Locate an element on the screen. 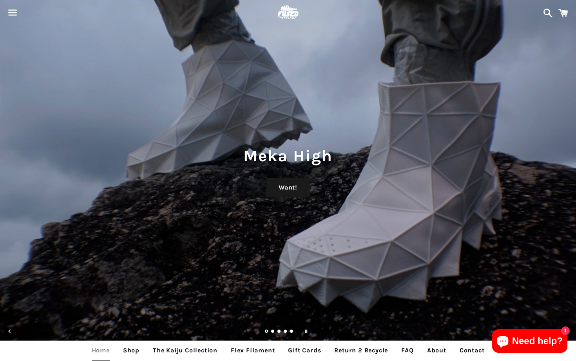 The width and height of the screenshot is (576, 361). a: Contact is located at coordinates (472, 350).